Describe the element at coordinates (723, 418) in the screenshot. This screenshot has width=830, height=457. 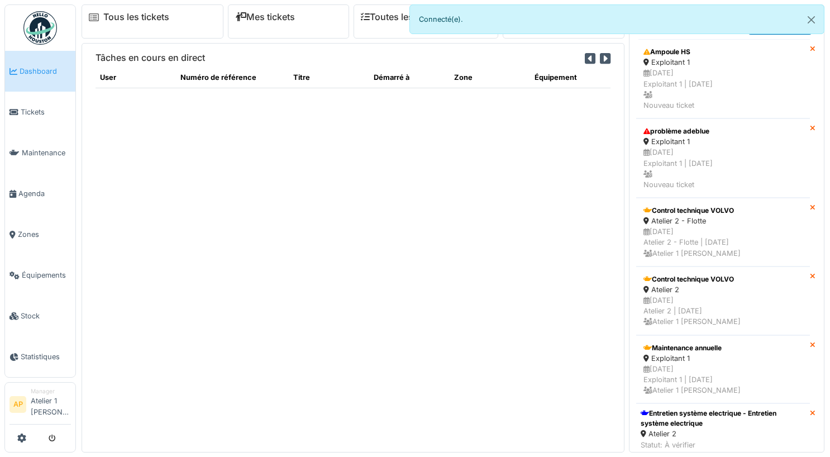
I see `div: Entretien système electrique - Entretien système electrique` at that location.